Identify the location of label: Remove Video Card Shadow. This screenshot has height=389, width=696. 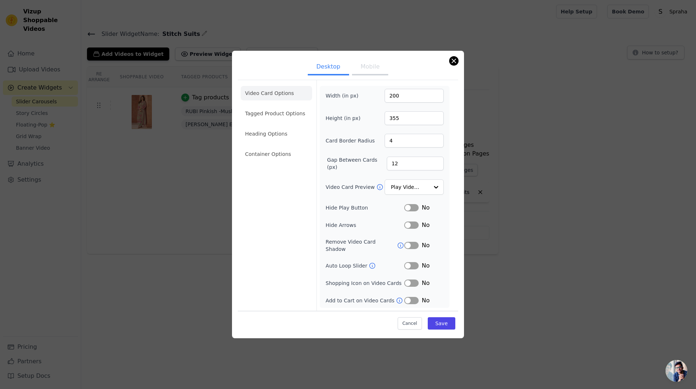
(361, 246).